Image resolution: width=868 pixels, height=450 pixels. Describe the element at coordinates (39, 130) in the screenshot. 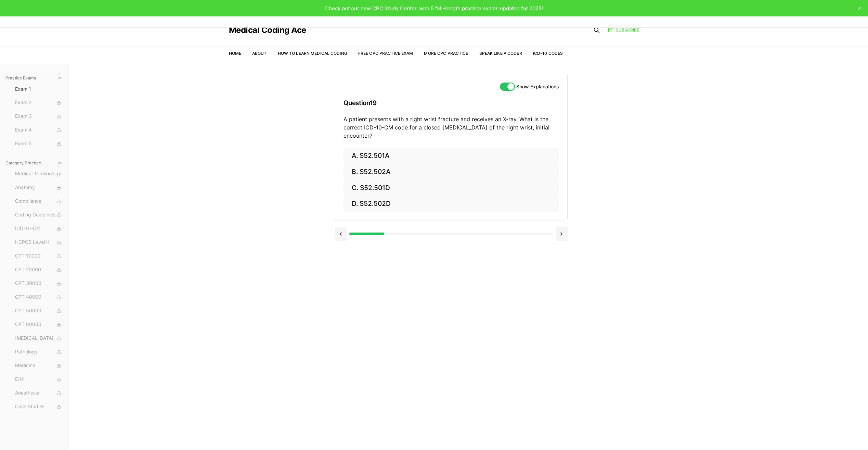

I see `span: Exam 4` at that location.